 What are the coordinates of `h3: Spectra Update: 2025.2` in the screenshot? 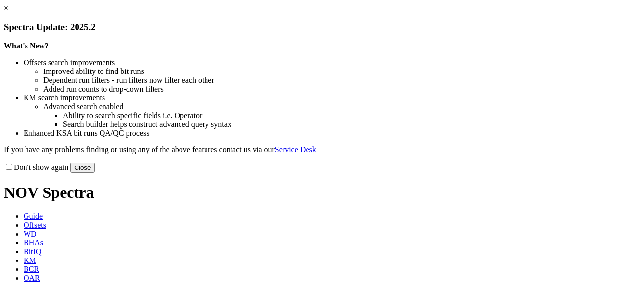 It's located at (308, 27).